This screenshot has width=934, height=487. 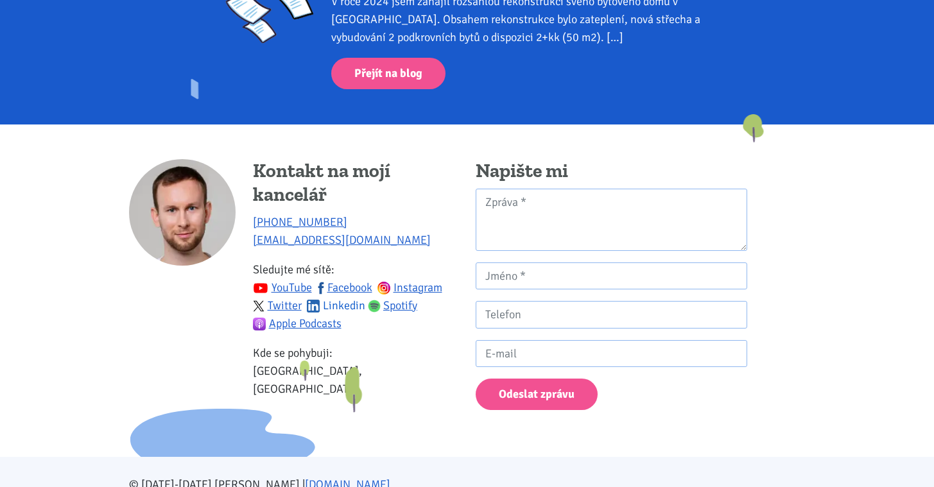 What do you see at coordinates (374, 306) in the screenshot?
I see `img: spotify.png` at bounding box center [374, 306].